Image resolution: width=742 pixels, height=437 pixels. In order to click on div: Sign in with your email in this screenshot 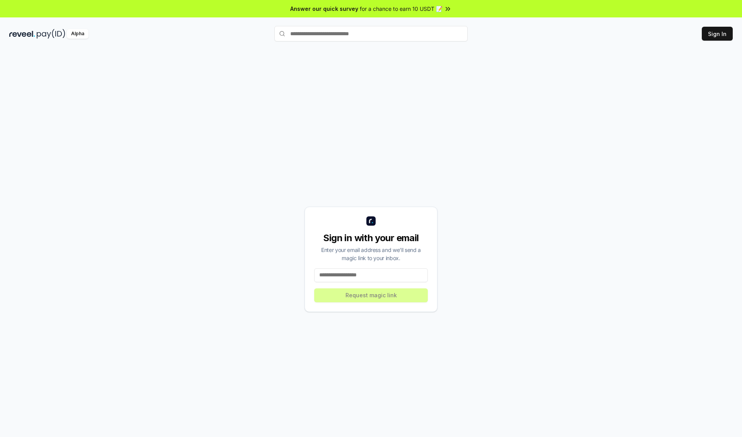, I will do `click(371, 238)`.